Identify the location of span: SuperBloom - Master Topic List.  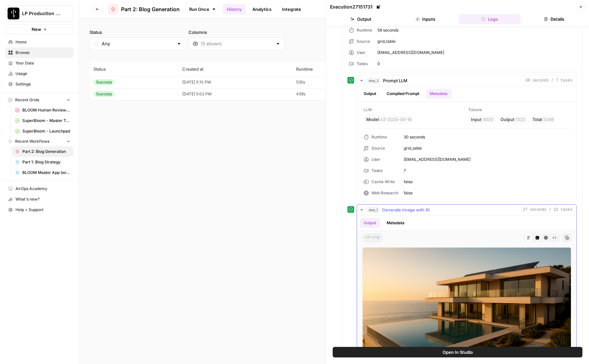
(46, 121).